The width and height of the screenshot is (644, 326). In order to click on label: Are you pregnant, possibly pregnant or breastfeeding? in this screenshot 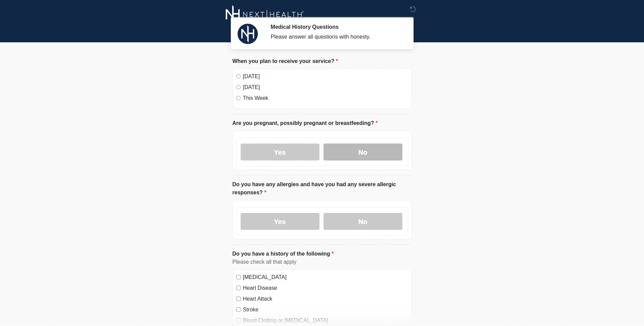, I will do `click(305, 123)`.